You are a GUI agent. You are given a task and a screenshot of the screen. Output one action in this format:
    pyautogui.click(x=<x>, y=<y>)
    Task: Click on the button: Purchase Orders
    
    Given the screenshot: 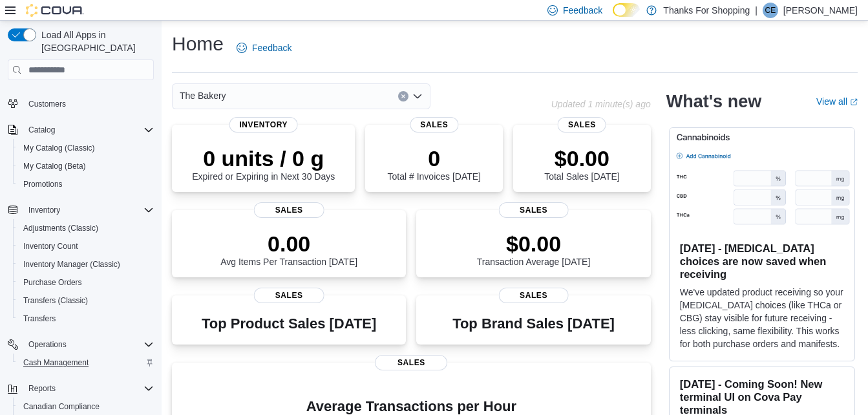 What is the action you would take?
    pyautogui.click(x=86, y=282)
    